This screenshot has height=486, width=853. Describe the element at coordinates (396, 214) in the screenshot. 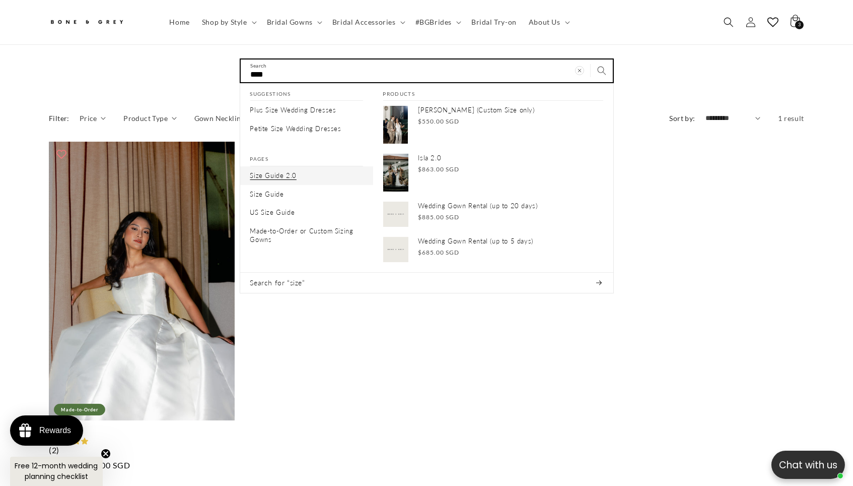

I see `img: Singapore Wedding Gown Rental (up to 10 days) | Bone and Grey Bridal` at that location.